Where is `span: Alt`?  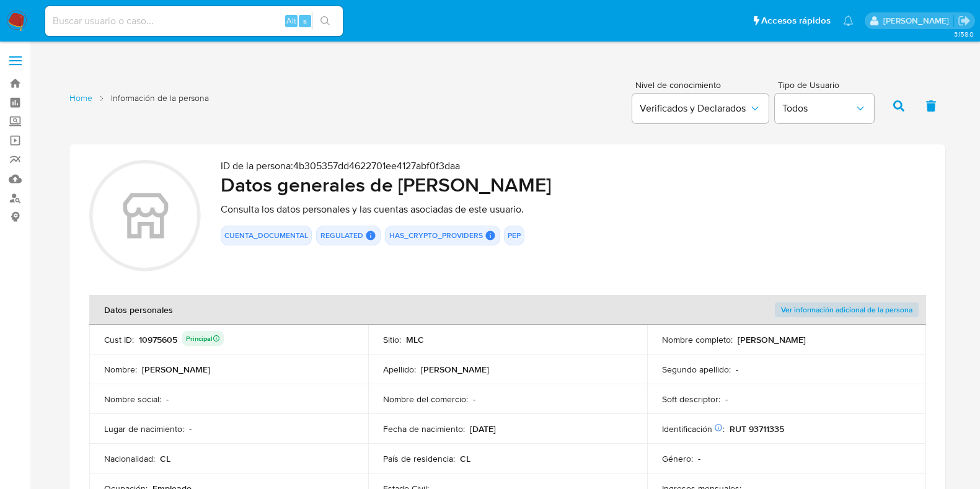 span: Alt is located at coordinates (292, 20).